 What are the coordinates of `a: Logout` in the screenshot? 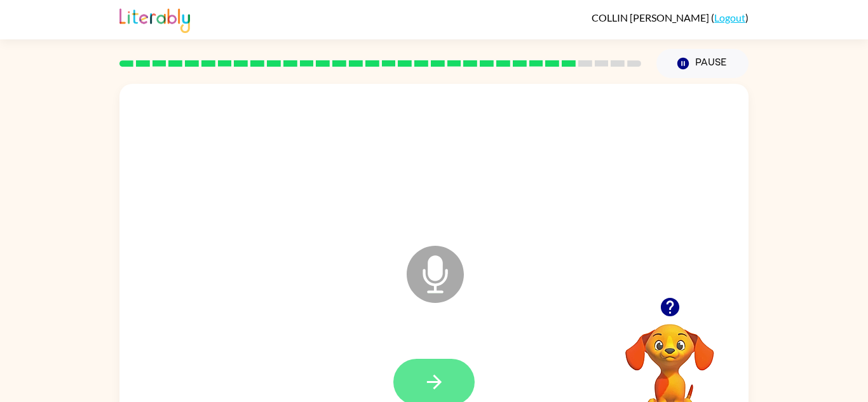 It's located at (730, 17).